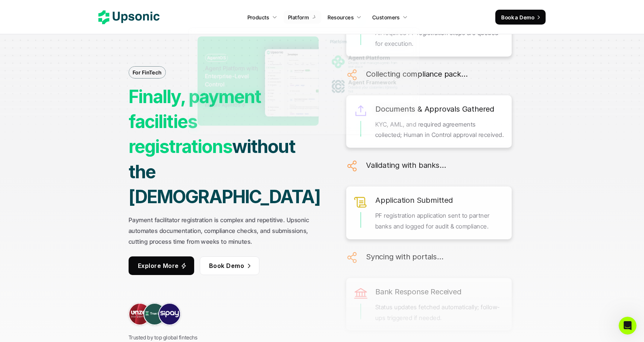 This screenshot has height=342, width=644. What do you see at coordinates (147, 72) in the screenshot?
I see `p: For FinTech` at bounding box center [147, 72].